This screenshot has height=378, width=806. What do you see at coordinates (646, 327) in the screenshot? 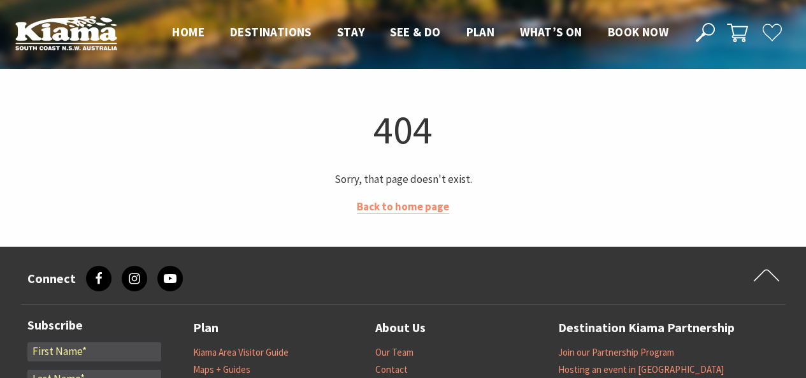
I see `a: Destination Kiama Partnership` at bounding box center [646, 327].